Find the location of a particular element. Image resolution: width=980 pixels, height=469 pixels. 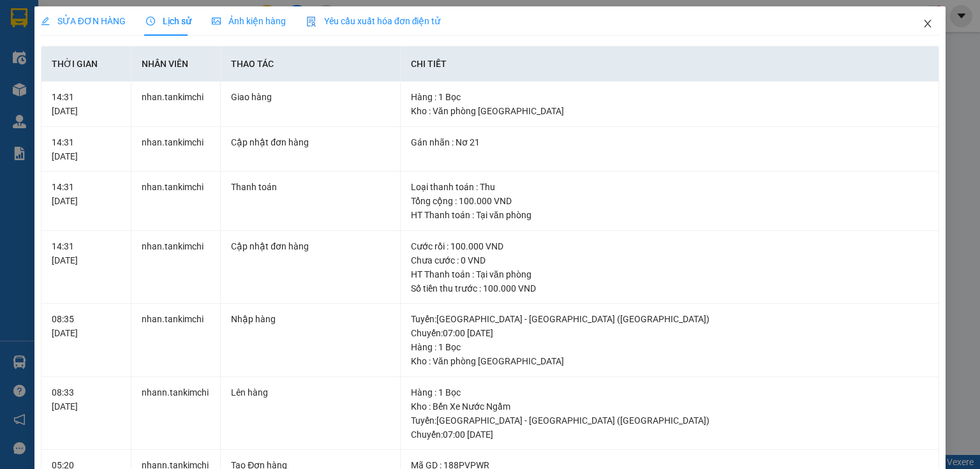

th: Chi tiết is located at coordinates (670, 64).